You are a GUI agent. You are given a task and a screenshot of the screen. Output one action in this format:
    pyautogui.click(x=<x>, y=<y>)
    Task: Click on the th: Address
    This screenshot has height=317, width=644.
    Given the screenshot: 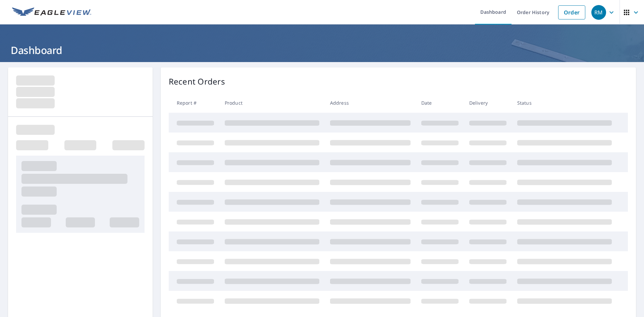 What is the action you would take?
    pyautogui.click(x=370, y=102)
    